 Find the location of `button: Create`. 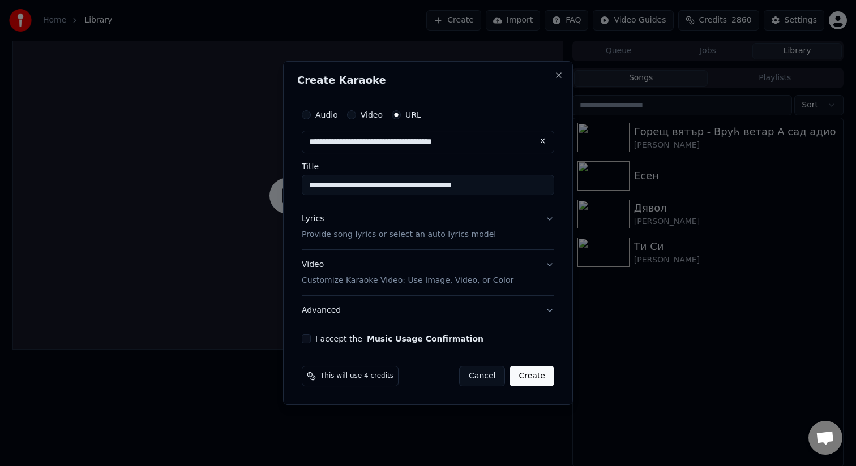

button: Create is located at coordinates (531, 376).